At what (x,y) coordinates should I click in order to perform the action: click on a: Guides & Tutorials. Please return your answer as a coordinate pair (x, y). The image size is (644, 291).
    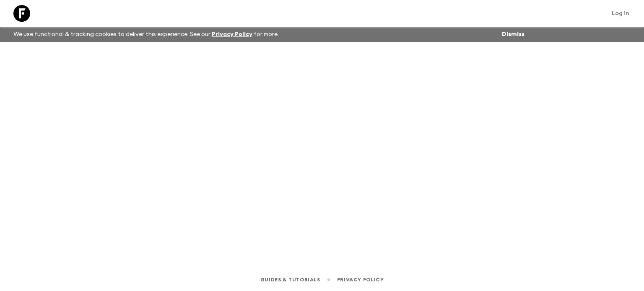
    Looking at the image, I should click on (290, 280).